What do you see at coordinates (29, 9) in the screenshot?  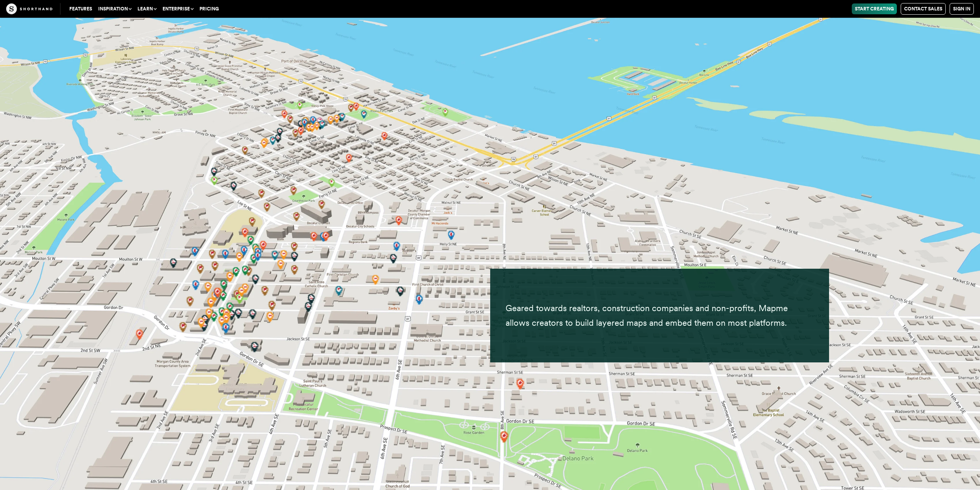 I see `img: The Craft` at bounding box center [29, 9].